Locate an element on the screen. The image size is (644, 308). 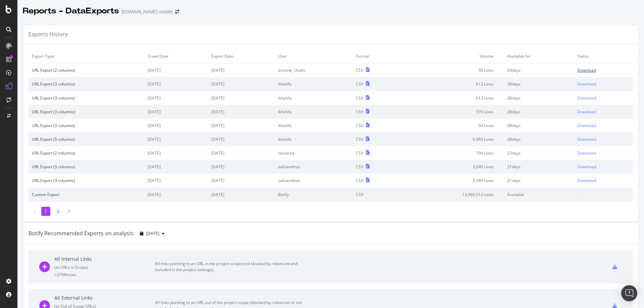
td: 6,960 Lines is located at coordinates (452, 140).